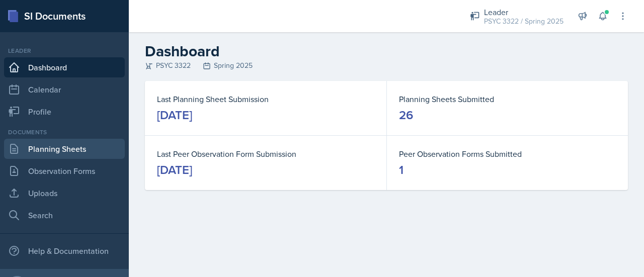 This screenshot has width=644, height=277. Describe the element at coordinates (387, 65) in the screenshot. I see `div: PSYC 3322 Spring 2025` at that location.